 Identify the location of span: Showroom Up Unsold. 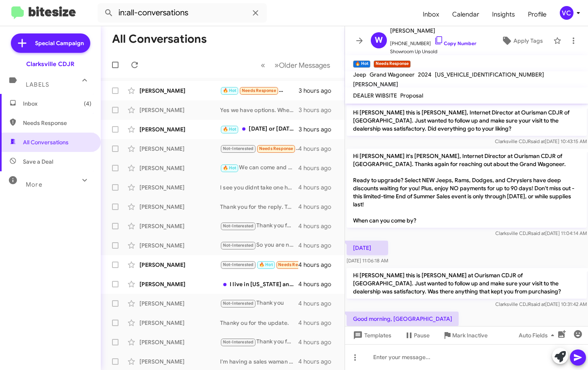
(433, 52).